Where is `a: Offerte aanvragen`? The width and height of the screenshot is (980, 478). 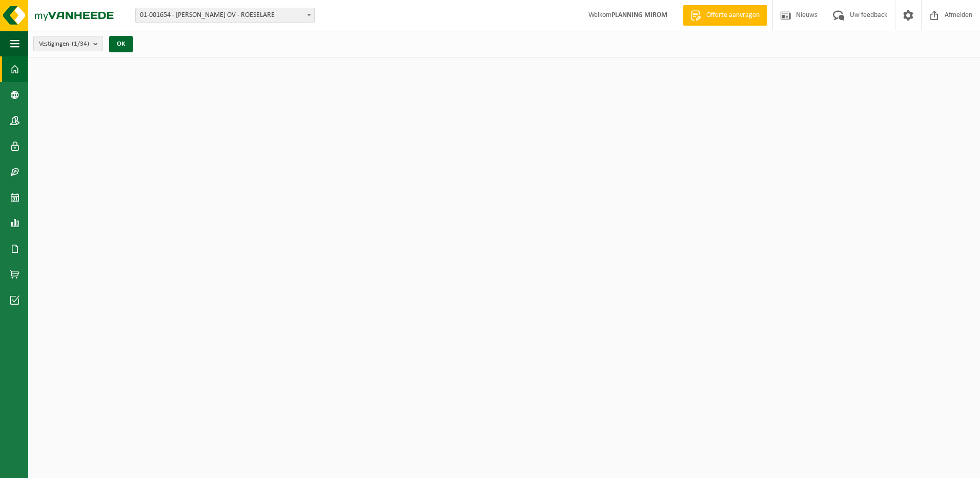
a: Offerte aanvragen is located at coordinates (725, 15).